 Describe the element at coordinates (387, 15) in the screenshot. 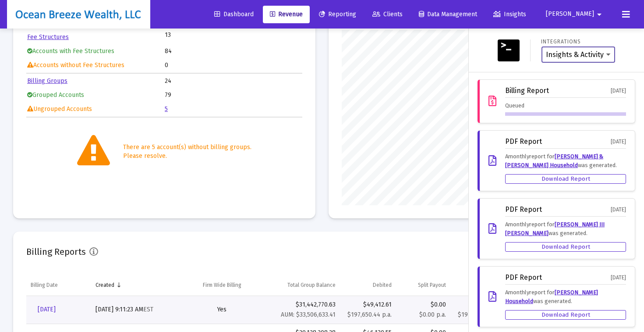

I see `a: Clients` at that location.